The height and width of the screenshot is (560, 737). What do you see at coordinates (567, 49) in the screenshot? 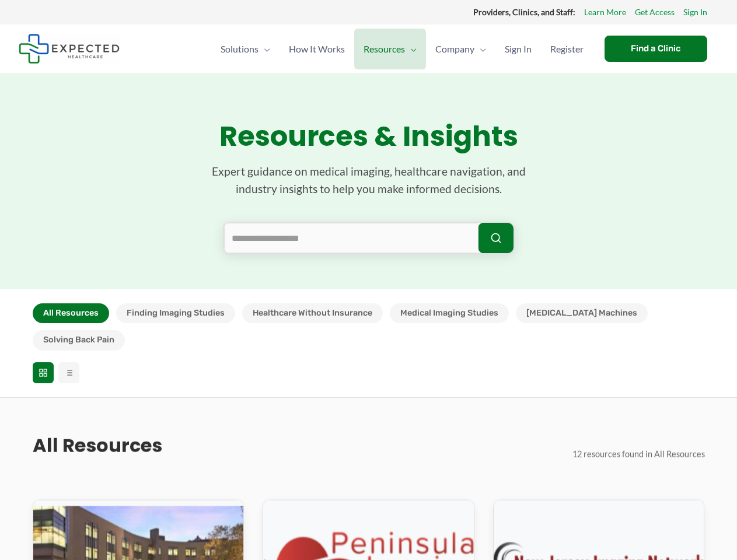
I see `span: Register` at bounding box center [567, 49].